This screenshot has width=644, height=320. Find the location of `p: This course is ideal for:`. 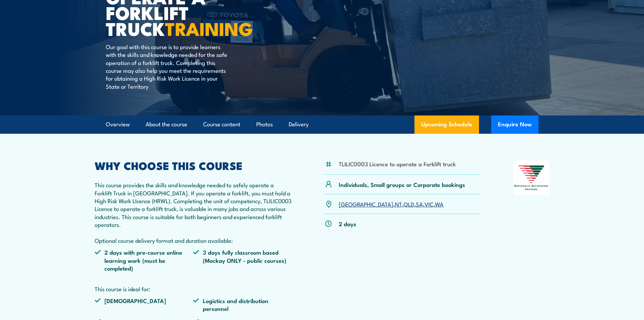

p: This course is ideal for: is located at coordinates (193, 288).